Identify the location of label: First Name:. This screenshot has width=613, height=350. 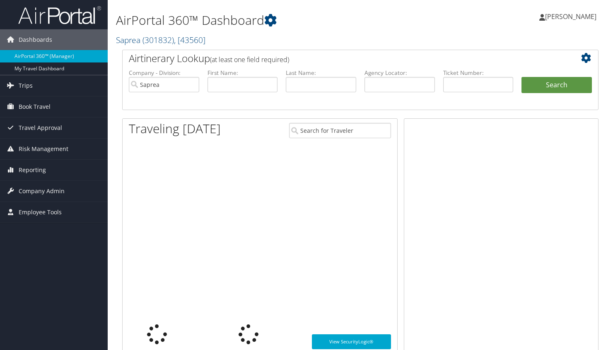
(243, 73).